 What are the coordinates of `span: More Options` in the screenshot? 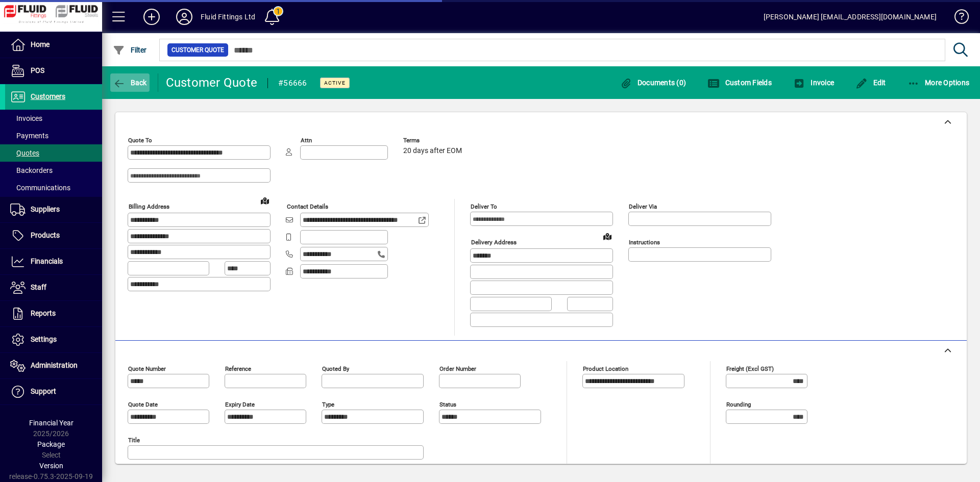 It's located at (939, 83).